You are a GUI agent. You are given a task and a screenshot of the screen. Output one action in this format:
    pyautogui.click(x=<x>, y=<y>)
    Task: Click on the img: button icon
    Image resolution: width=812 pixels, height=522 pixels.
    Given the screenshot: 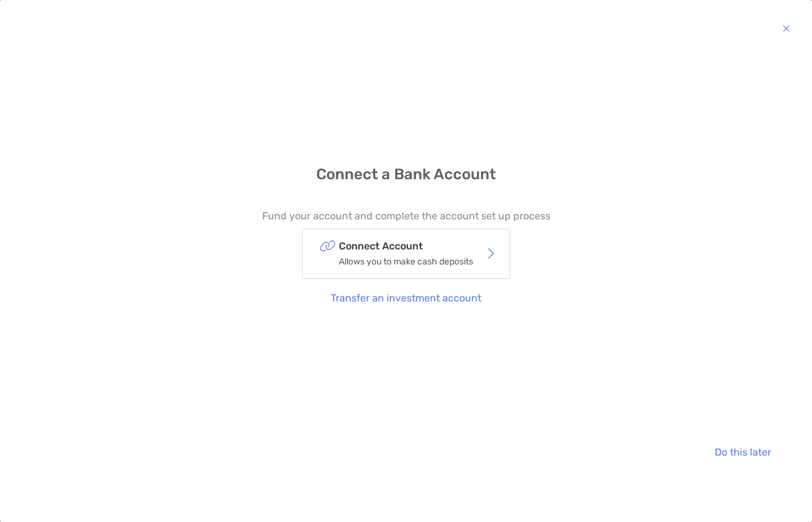 What is the action you would take?
    pyautogui.click(x=786, y=28)
    